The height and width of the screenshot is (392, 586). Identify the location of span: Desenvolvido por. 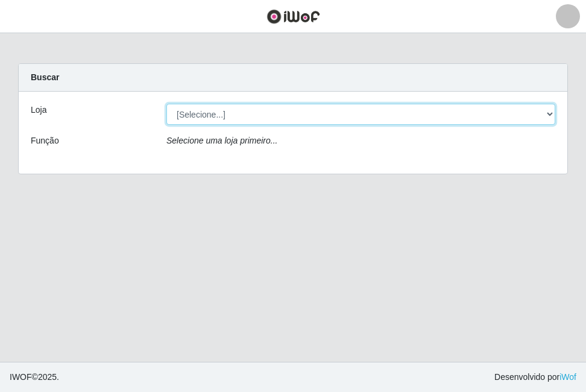
(535, 377).